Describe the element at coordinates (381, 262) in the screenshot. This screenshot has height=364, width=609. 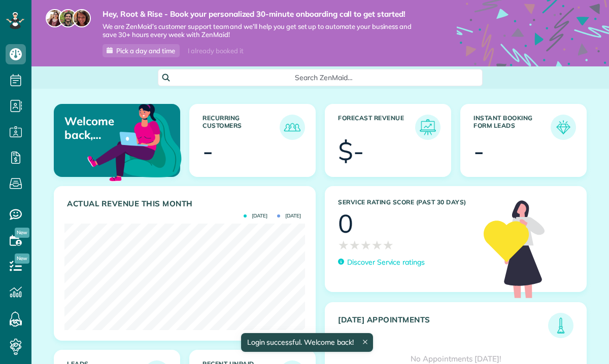
I see `a: Discover Service ratings` at that location.